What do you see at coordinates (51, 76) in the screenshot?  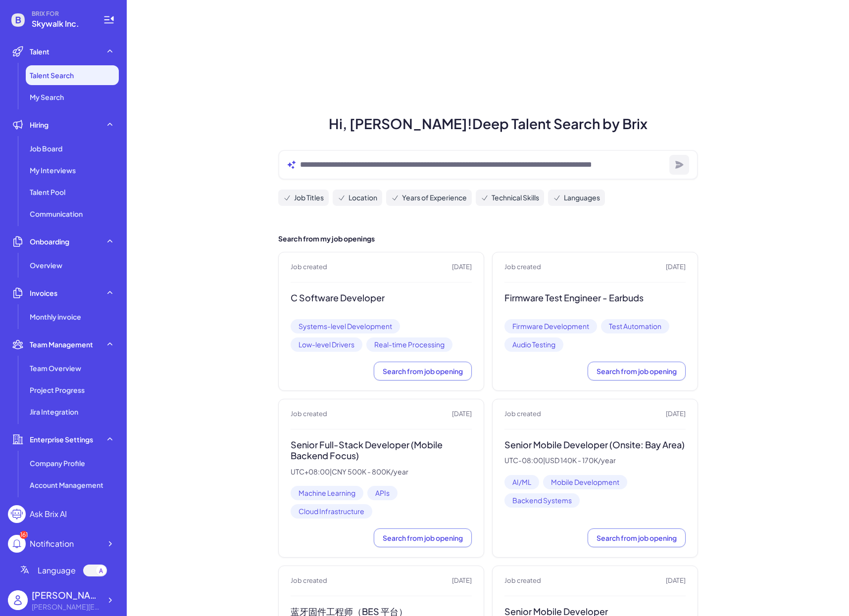 I see `span: Talent Search` at bounding box center [51, 76].